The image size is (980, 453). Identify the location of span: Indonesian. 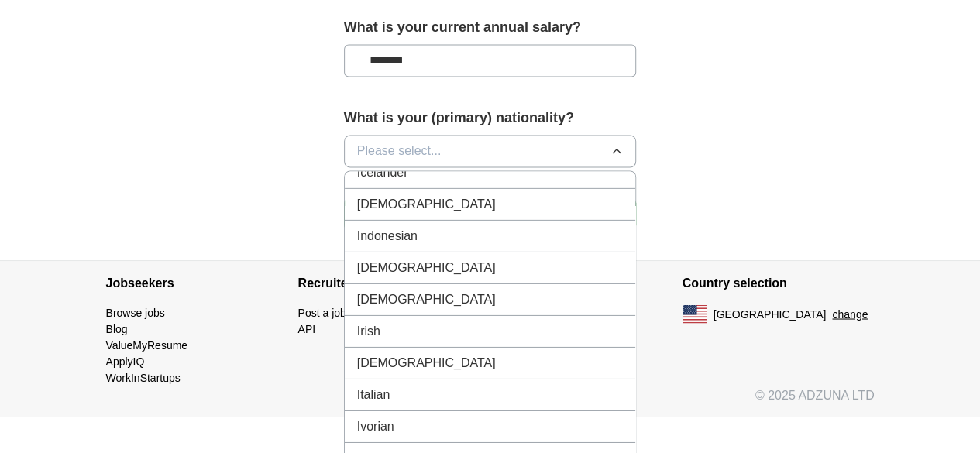
(387, 236).